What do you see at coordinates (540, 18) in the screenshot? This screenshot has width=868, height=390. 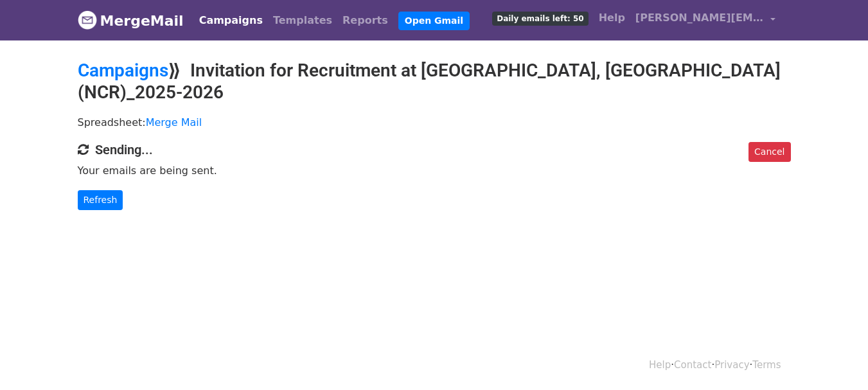 I see `a: Daily emails left: 50` at bounding box center [540, 18].